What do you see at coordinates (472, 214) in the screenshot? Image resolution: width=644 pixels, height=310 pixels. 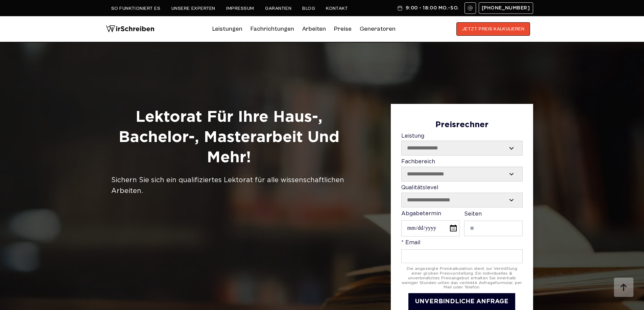 I see `span: Seiten` at bounding box center [472, 214].